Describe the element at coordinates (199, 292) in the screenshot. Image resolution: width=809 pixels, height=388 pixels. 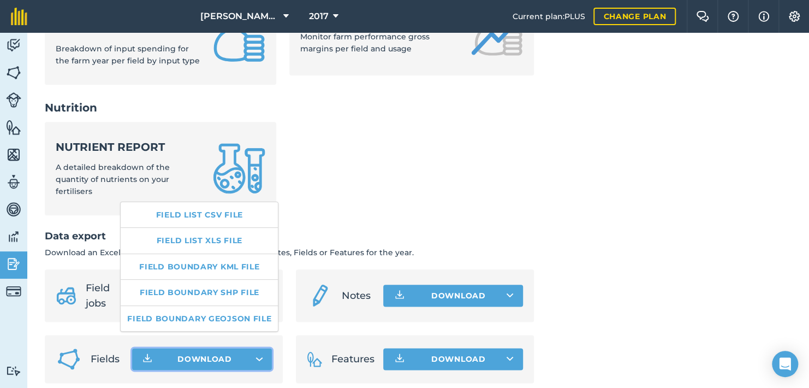
I see `button: Field boundary Shp file` at that location.